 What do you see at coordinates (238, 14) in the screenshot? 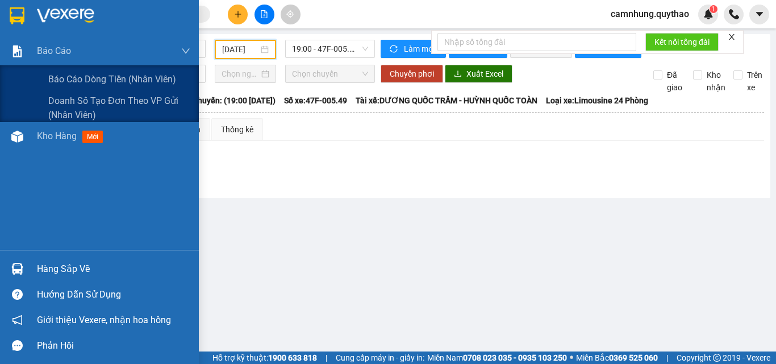
I see `button: plus` at bounding box center [238, 14].